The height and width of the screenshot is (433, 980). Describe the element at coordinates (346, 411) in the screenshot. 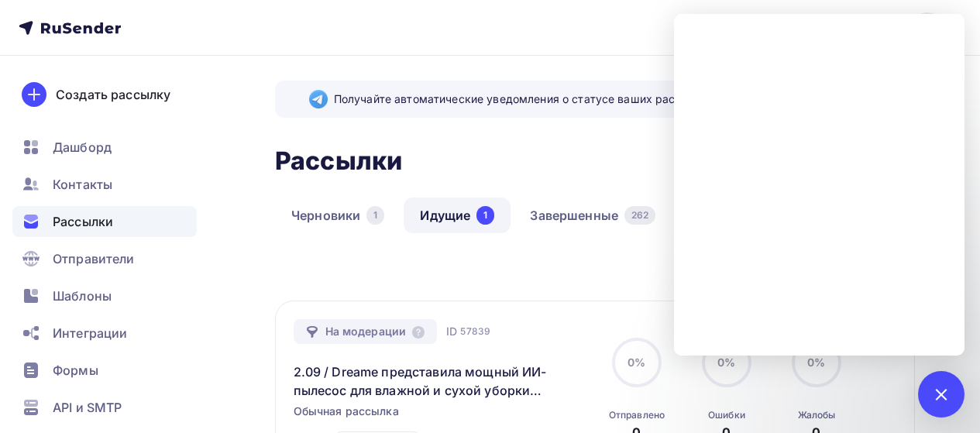

I see `span: Обычная рассылка` at that location.